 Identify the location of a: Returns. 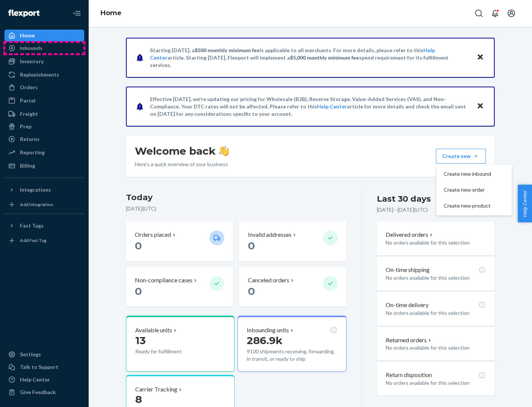
(44, 139).